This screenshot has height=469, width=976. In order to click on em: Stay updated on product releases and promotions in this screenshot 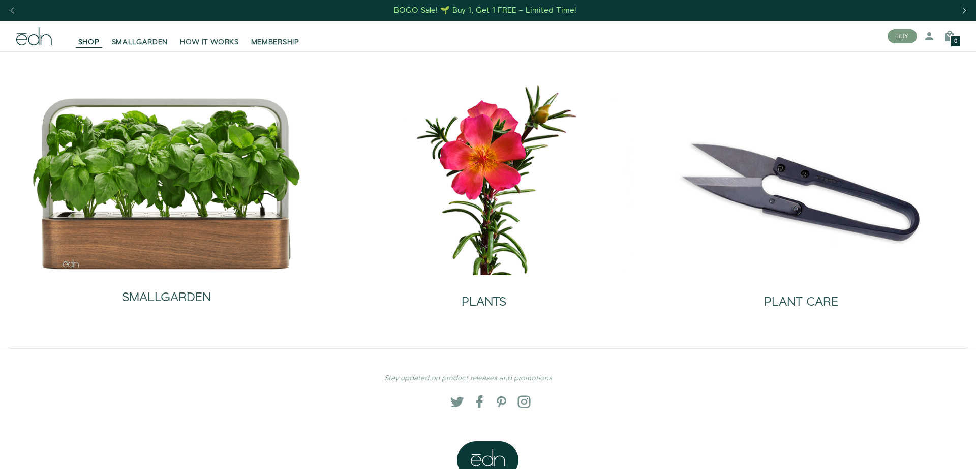, I will do `click(468, 378)`.